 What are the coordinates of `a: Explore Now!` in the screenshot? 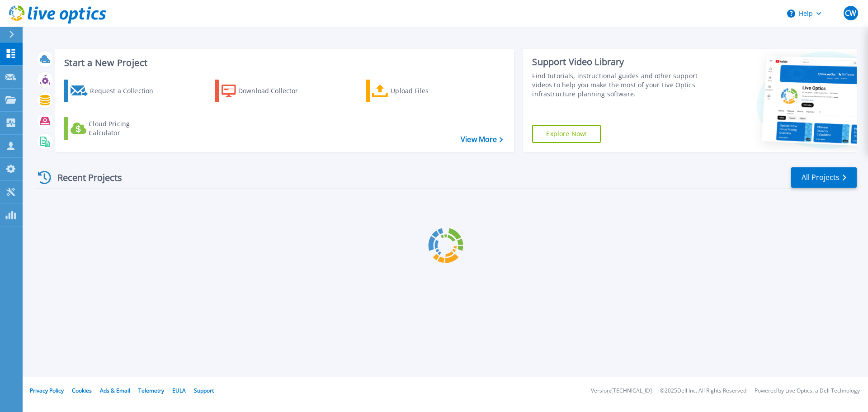 It's located at (567, 134).